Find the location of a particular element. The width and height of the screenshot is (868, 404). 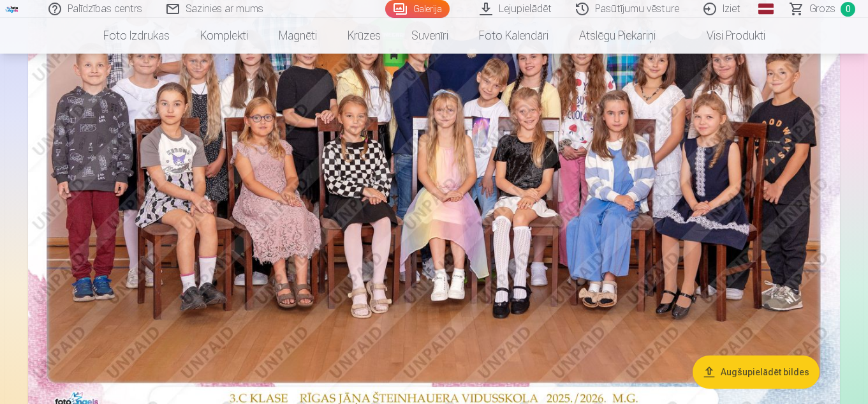

button: Augšupielādēt bildes is located at coordinates (756, 372).